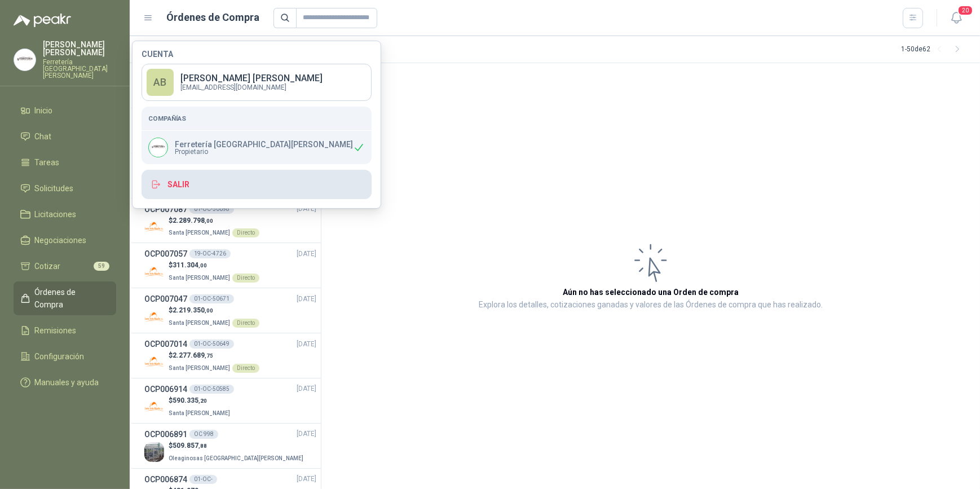 The height and width of the screenshot is (489, 980). What do you see at coordinates (208, 355) in the screenshot?
I see `span: ,75` at bounding box center [208, 355].